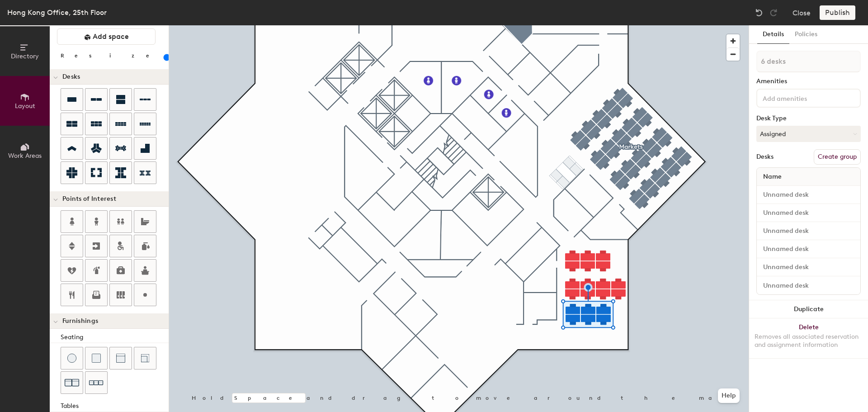  Describe the element at coordinates (25, 56) in the screenshot. I see `span: Directory` at that location.